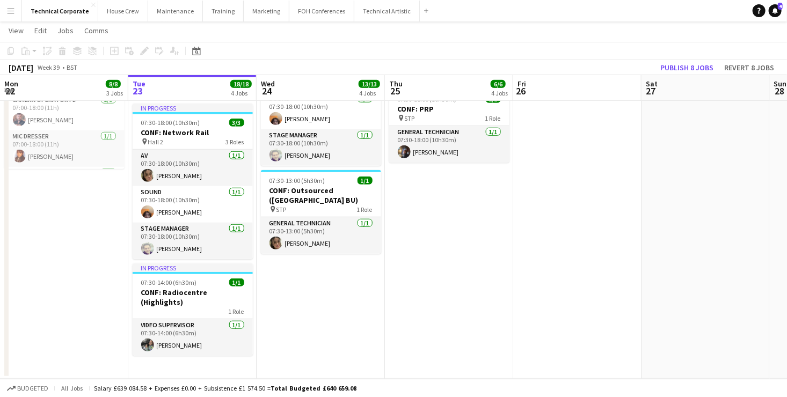 Image resolution: width=787 pixels, height=397 pixels. Describe the element at coordinates (123, 11) in the screenshot. I see `button: House Crew` at that location.